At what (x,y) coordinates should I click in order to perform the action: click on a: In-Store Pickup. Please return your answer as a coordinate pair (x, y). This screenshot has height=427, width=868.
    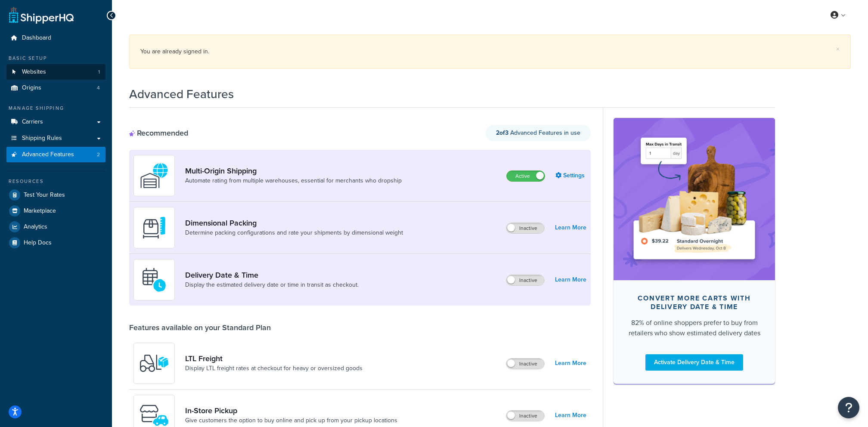
    Looking at the image, I should click on (291, 411).